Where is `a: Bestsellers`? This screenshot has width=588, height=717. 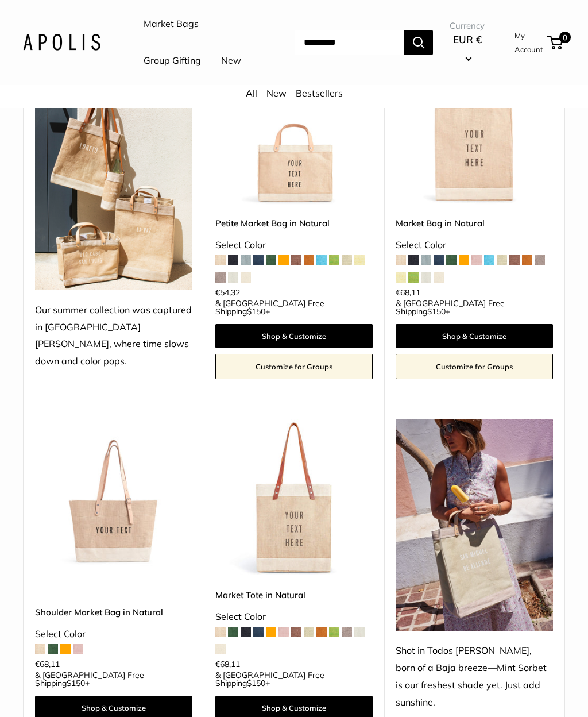 a: Bestsellers is located at coordinates (320, 93).